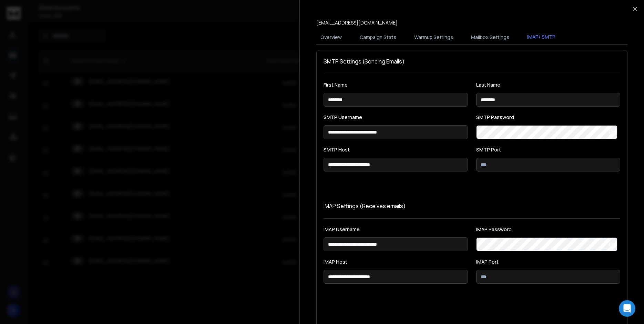  What do you see at coordinates (490, 37) in the screenshot?
I see `button: Mailbox Settings` at bounding box center [490, 37].